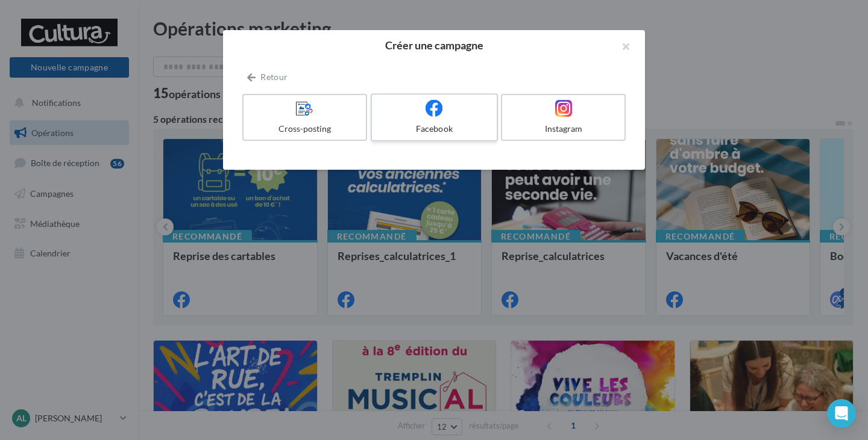  Describe the element at coordinates (563, 129) in the screenshot. I see `div: Instagram` at that location.